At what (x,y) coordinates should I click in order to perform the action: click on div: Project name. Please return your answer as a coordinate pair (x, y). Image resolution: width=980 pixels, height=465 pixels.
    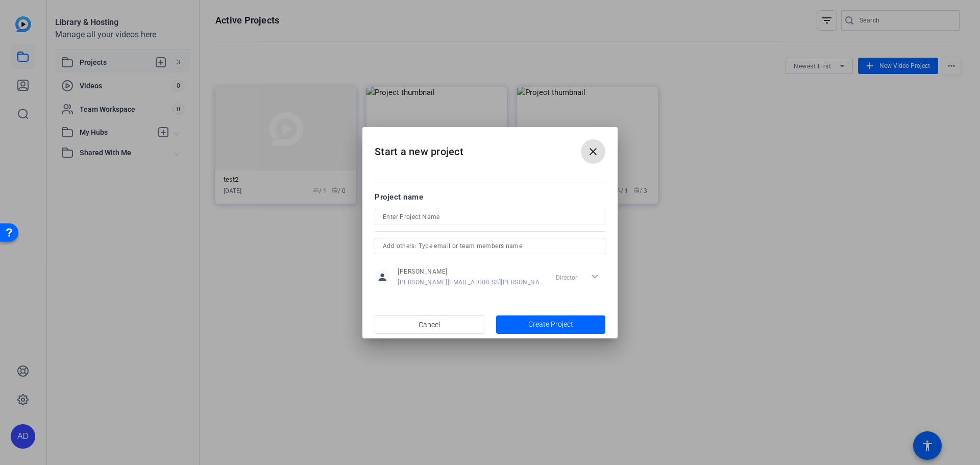
    Looking at the image, I should click on (490, 197).